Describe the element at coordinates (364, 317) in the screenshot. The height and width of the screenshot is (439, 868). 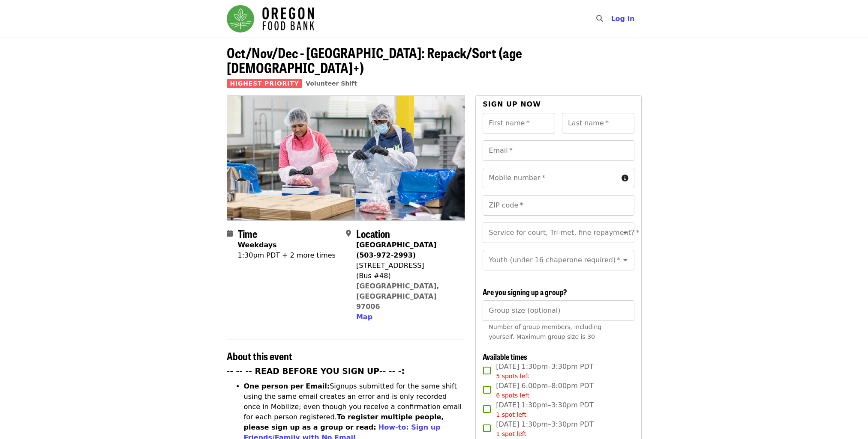
I see `span: Map` at that location.